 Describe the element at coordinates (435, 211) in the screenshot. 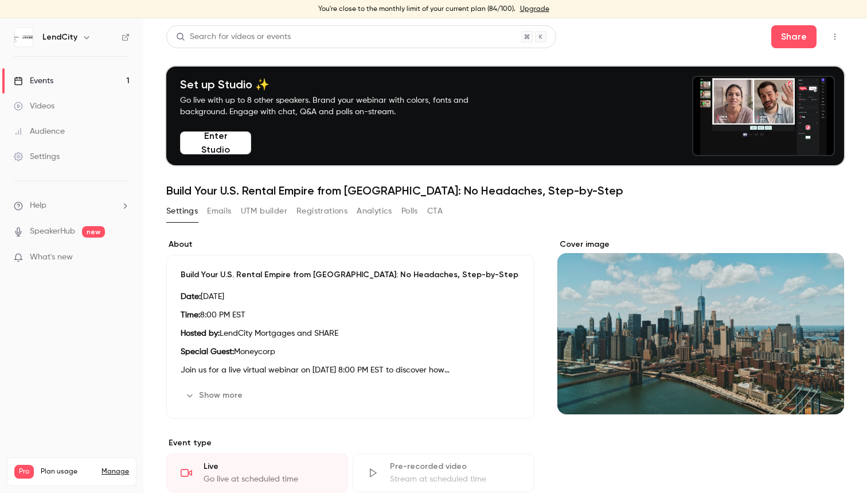

I see `button: CTA` at that location.